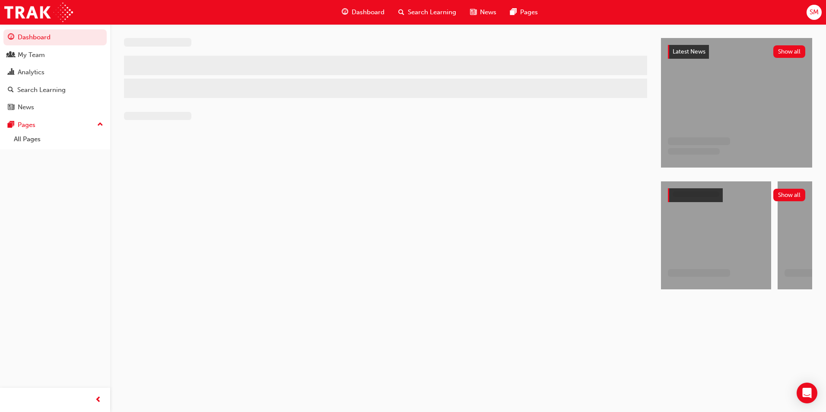 The width and height of the screenshot is (826, 412). I want to click on span: News, so click(488, 12).